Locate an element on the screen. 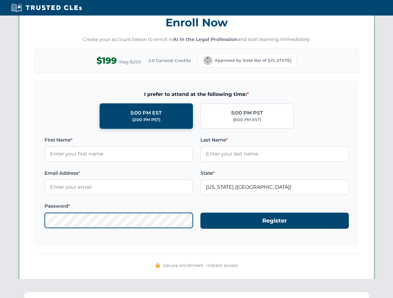 The height and width of the screenshot is (298, 393). div: 5:00 PM EST is located at coordinates (146, 113).